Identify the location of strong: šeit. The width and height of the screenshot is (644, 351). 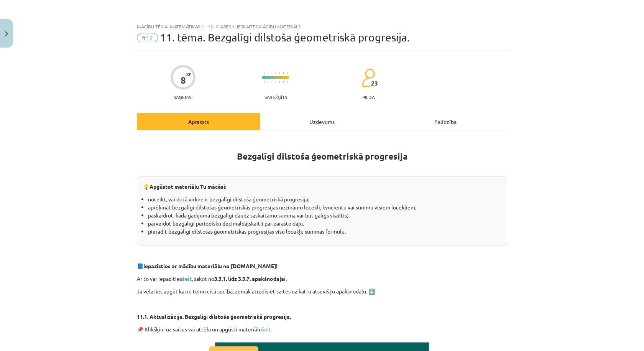
(187, 279).